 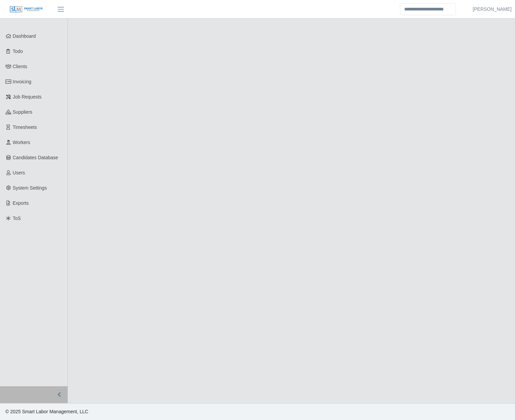 What do you see at coordinates (20, 67) in the screenshot?
I see `span: Clients` at bounding box center [20, 67].